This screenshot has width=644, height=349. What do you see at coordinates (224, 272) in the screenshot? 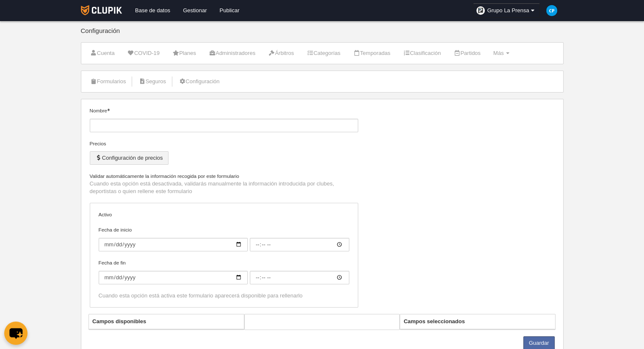
I see `label: Fecha de fin` at bounding box center [224, 272].